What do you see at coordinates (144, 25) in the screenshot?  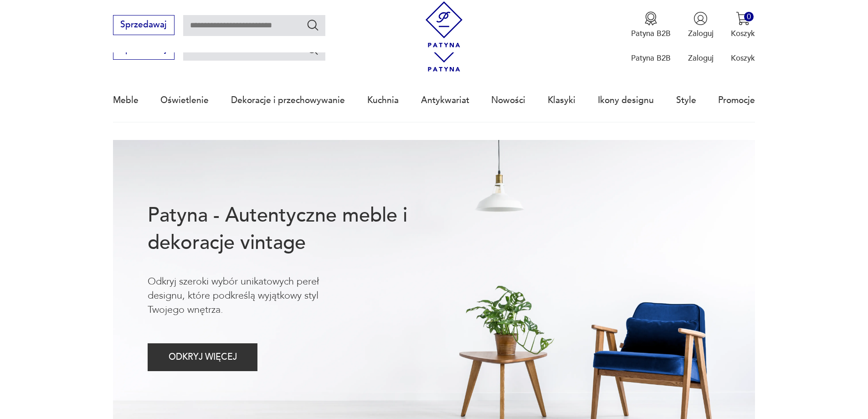 I see `button: Sprzedawaj` at bounding box center [144, 25].